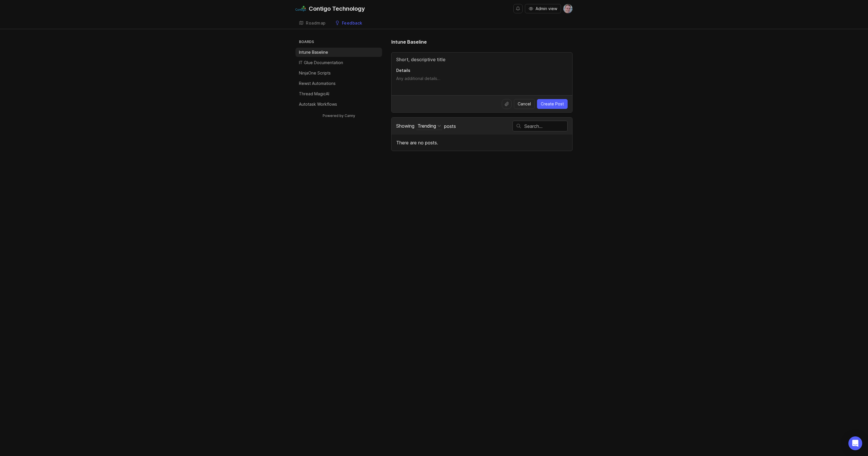  What do you see at coordinates (568, 9) in the screenshot?
I see `button: Andrew Williams` at bounding box center [568, 9].